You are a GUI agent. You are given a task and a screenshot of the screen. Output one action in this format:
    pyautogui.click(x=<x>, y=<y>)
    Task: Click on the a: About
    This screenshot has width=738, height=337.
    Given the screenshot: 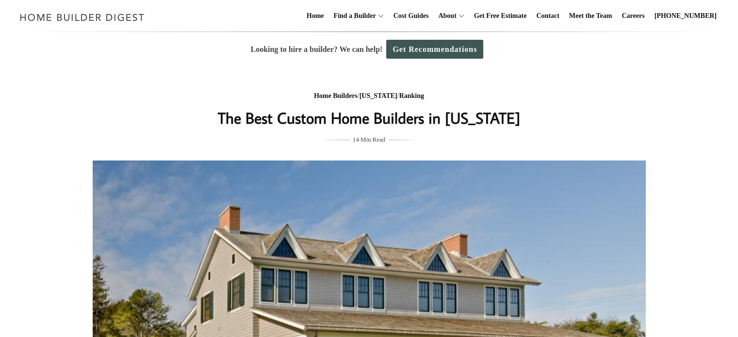 What is the action you would take?
    pyautogui.click(x=445, y=16)
    